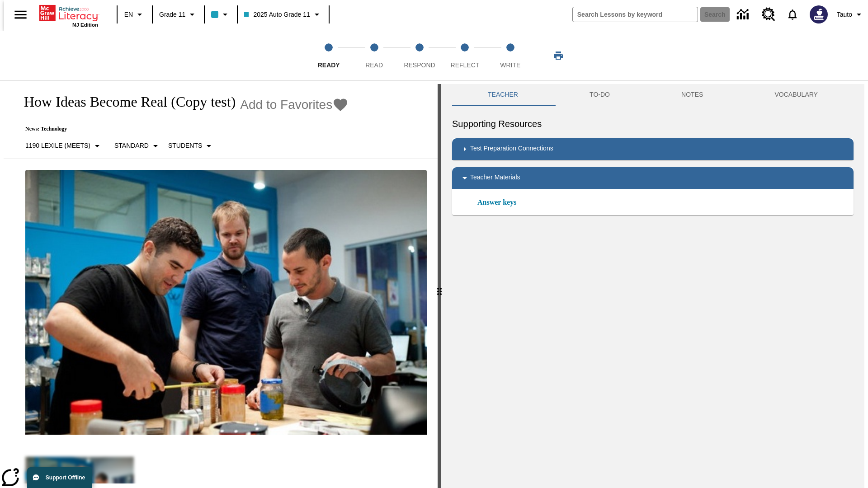 This screenshot has height=488, width=868. Describe the element at coordinates (652, 94) in the screenshot. I see `div: Instructional Panel Tabs` at that location.